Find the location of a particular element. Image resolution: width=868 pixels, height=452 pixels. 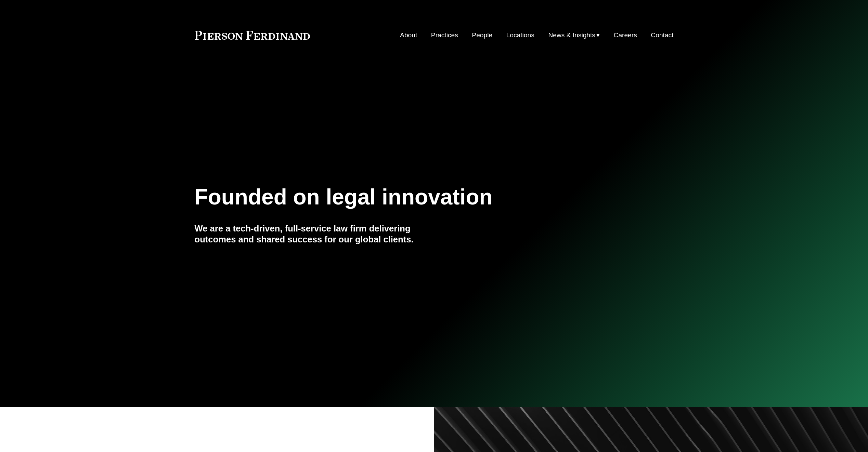

a: Practices is located at coordinates (444, 35).